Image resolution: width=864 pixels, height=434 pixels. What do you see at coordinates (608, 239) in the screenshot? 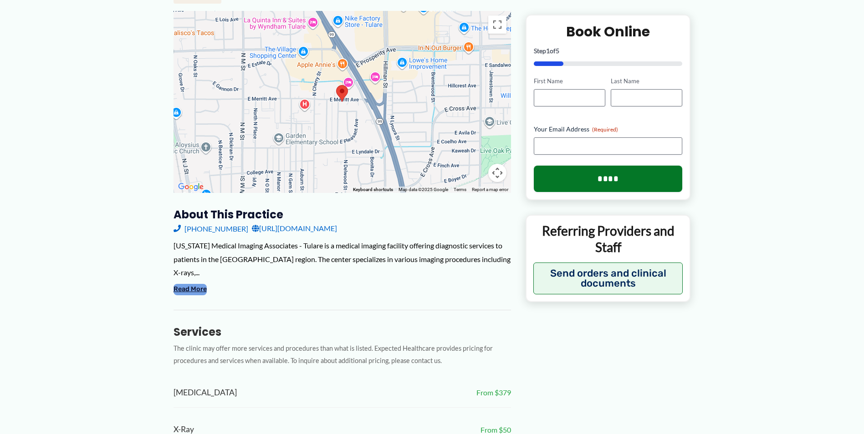
I see `p: Referring Providers and Staff` at bounding box center [608, 239].